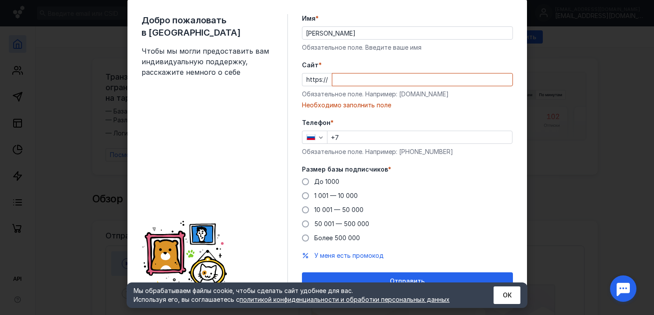 The width and height of the screenshot is (654, 315). Describe the element at coordinates (309, 18) in the screenshot. I see `span: Имя` at that location.